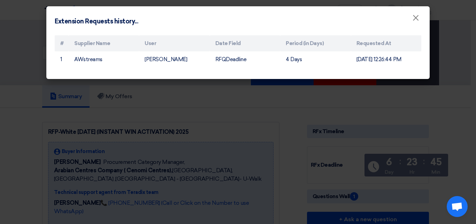 This screenshot has width=476, height=224. What do you see at coordinates (386, 43) in the screenshot?
I see `th: Requested At` at bounding box center [386, 43].